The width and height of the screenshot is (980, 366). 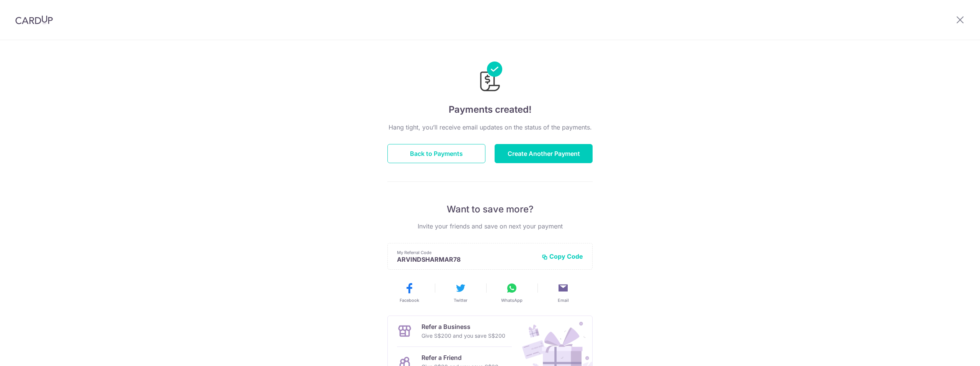 I want to click on button: Back to Payments, so click(x=436, y=154).